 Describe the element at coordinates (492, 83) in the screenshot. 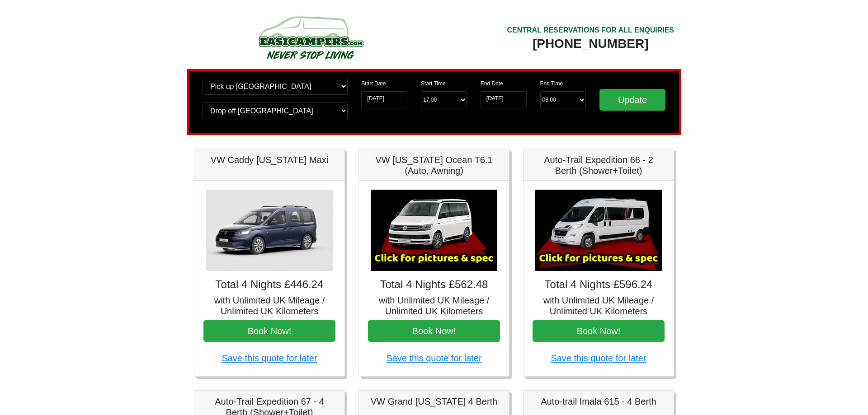

I see `label: End Date` at that location.